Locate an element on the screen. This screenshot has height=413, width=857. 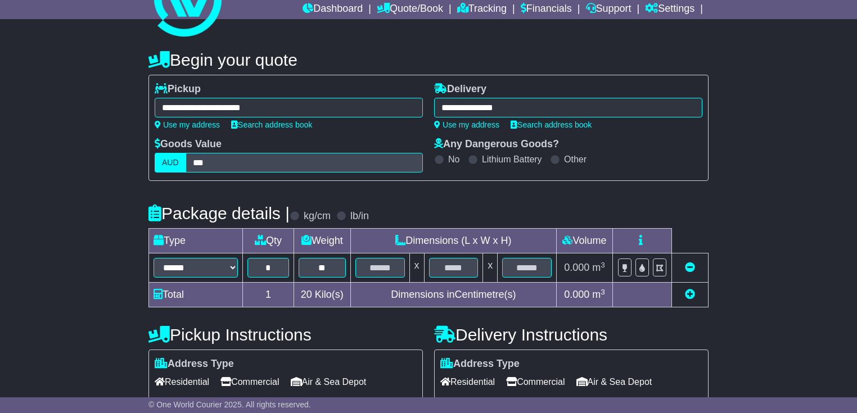
td: Dimensions in Centimetre(s) is located at coordinates (453, 295).